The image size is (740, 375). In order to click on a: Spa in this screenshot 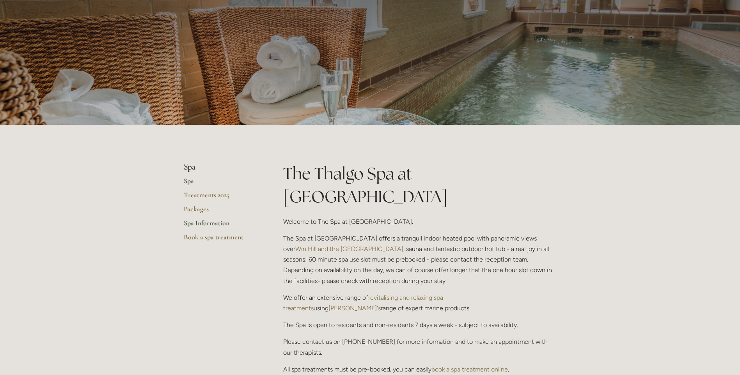, I will do `click(221, 184)`.